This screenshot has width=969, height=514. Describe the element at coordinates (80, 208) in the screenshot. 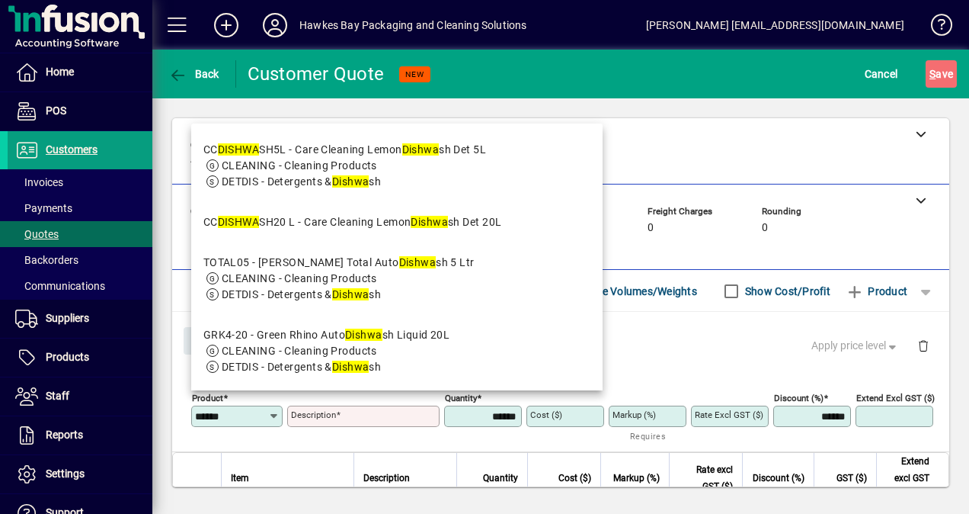

I see `a: Payments` at that location.